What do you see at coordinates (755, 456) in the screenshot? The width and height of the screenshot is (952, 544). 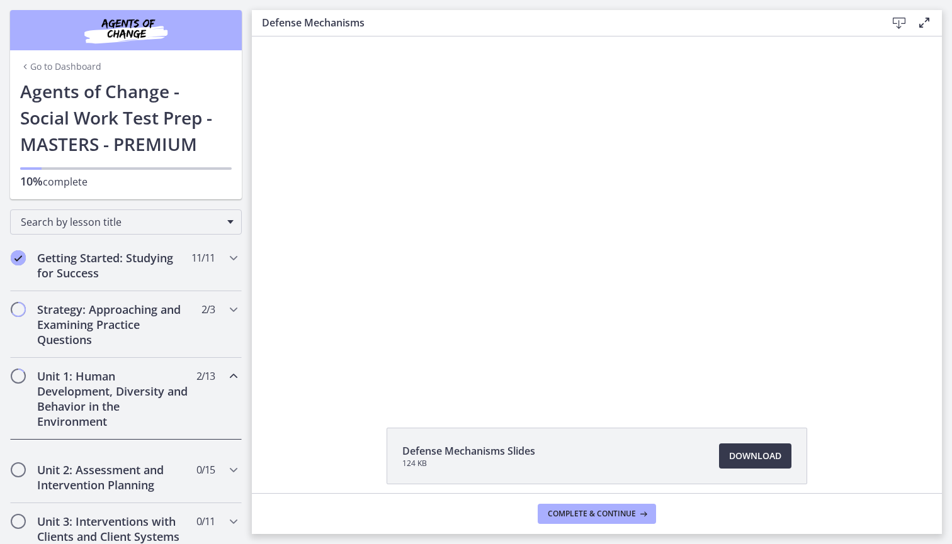 I see `a: Download` at bounding box center [755, 456].